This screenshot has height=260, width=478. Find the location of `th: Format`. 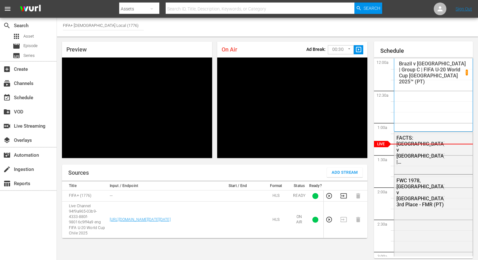

th: Format is located at coordinates (276, 186).